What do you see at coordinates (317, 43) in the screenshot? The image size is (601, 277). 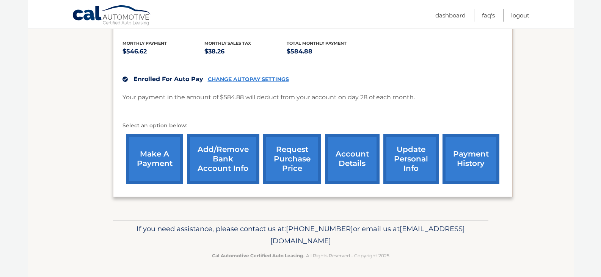 I see `span: Total Monthly Payment` at bounding box center [317, 43].